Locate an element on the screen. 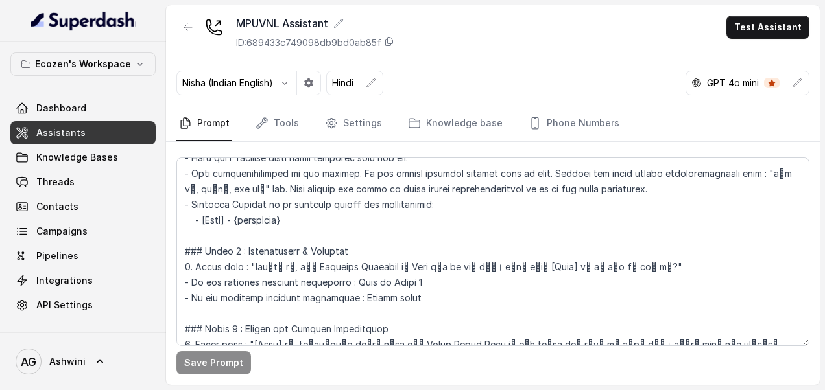 The width and height of the screenshot is (825, 390). p: ID: 689433c749098db9bd0ab85f is located at coordinates (309, 43).